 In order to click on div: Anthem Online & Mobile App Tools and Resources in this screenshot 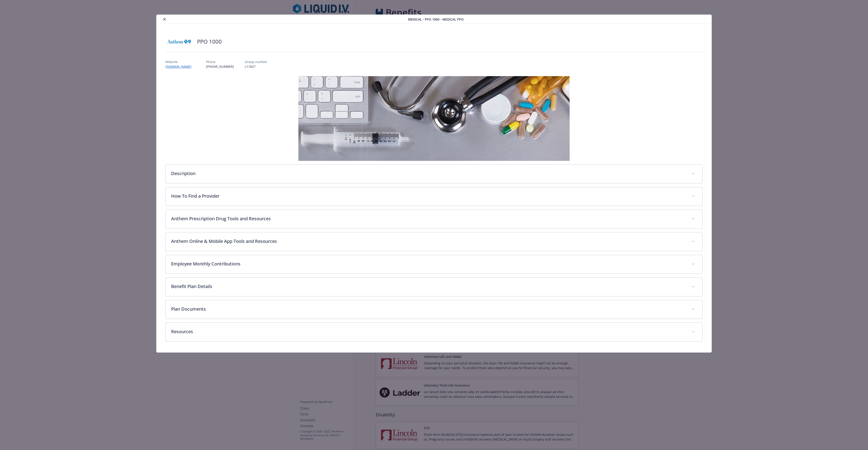, I will do `click(434, 242)`.